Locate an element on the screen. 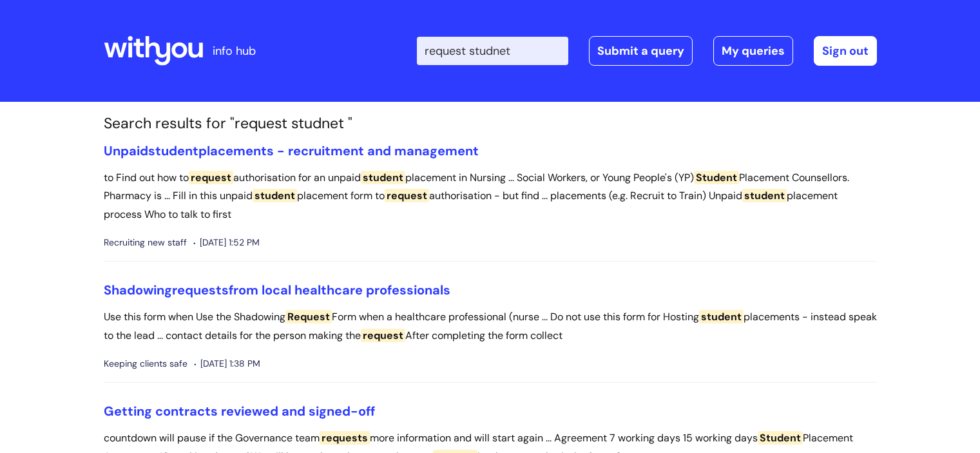 The image size is (980, 453). a: Getting contracts reviewed and signed-off is located at coordinates (239, 411).